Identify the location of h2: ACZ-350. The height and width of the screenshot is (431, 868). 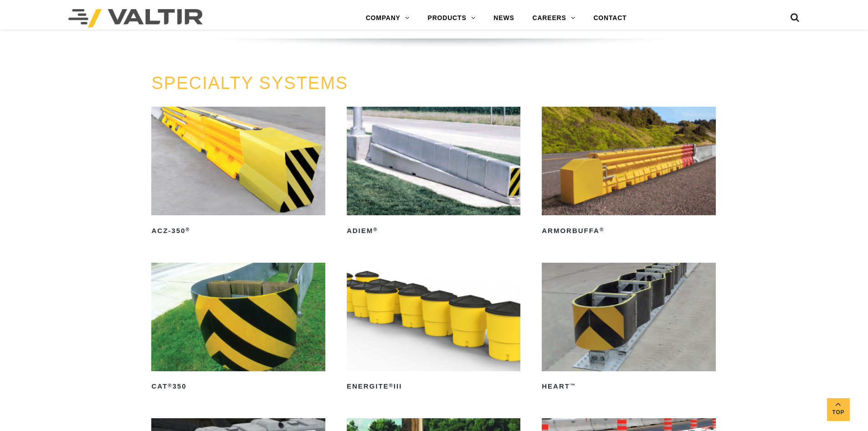
(238, 230).